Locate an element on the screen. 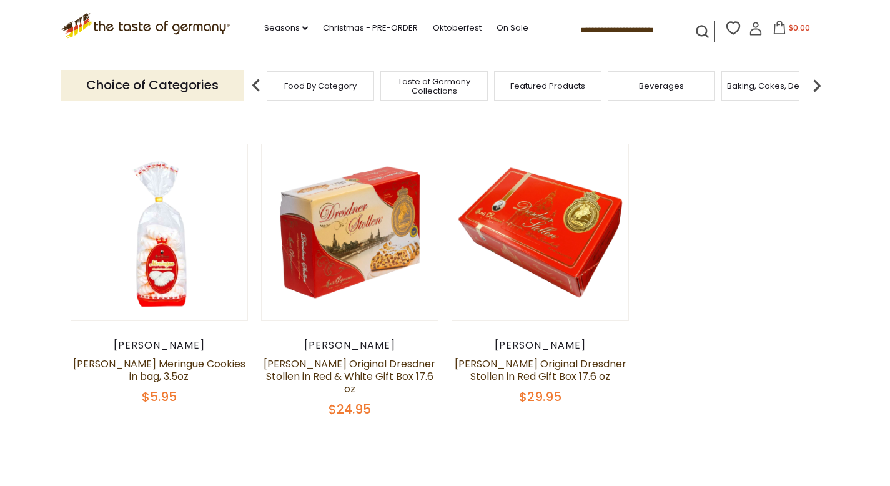 This screenshot has height=486, width=890. a: Oktoberfest is located at coordinates (457, 28).